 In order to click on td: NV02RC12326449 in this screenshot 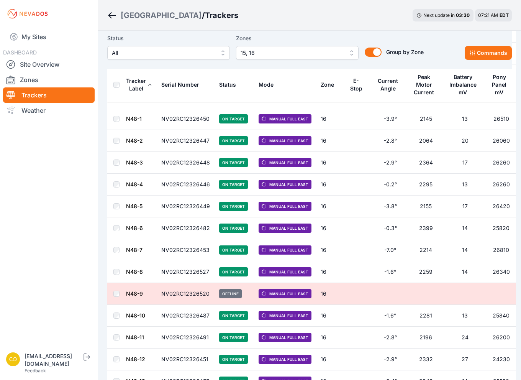, I will do `click(185, 206)`.